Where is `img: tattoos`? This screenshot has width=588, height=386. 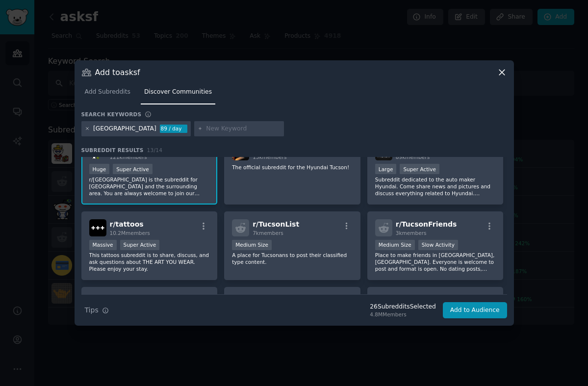
img: tattoos is located at coordinates (98, 228).